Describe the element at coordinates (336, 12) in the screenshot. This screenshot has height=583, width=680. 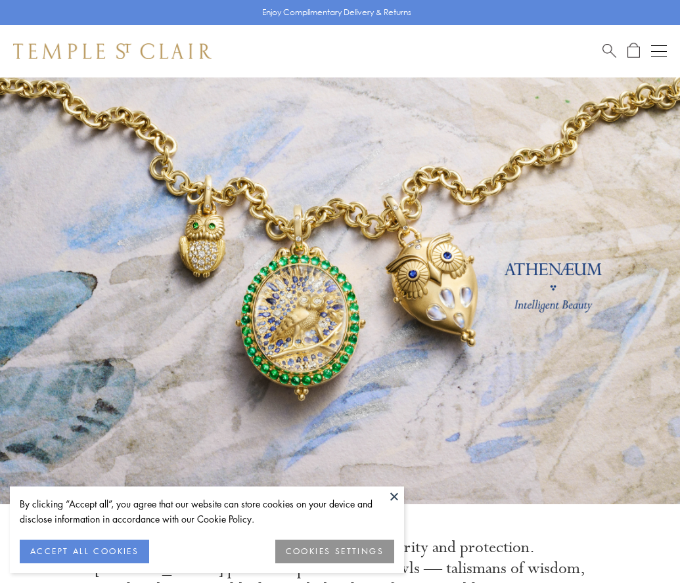
I see `p: Enjoy Complimentary Delivery & Returns` at that location.